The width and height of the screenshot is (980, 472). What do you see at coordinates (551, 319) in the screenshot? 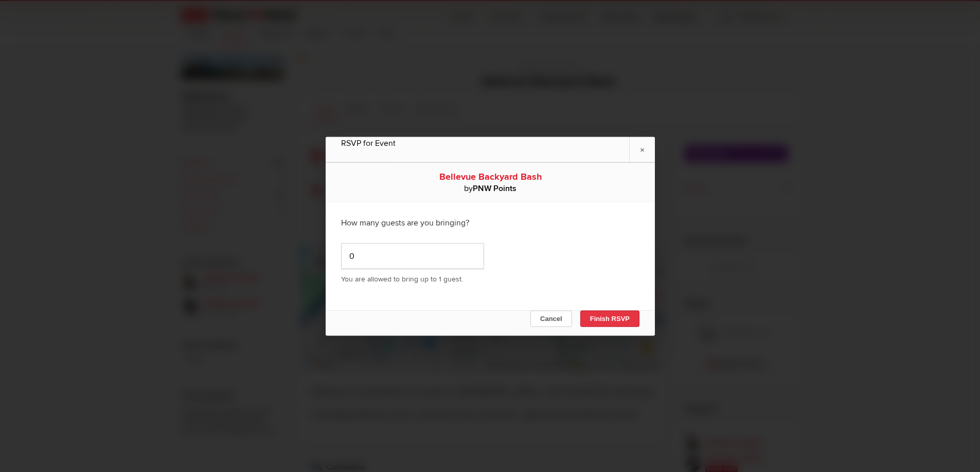
I see `button: Cancel` at bounding box center [551, 319].